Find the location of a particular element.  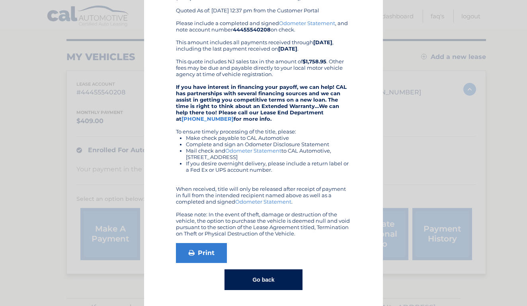

button: Go back is located at coordinates (263, 280).